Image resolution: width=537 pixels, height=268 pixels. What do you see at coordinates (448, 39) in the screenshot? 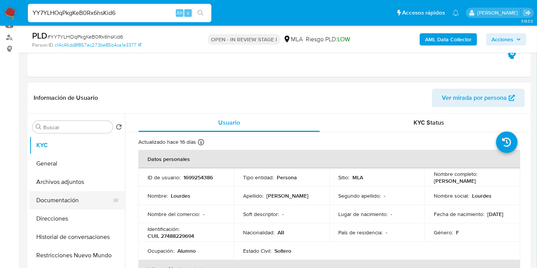
I see `button: AML Data Collector` at bounding box center [448, 39].